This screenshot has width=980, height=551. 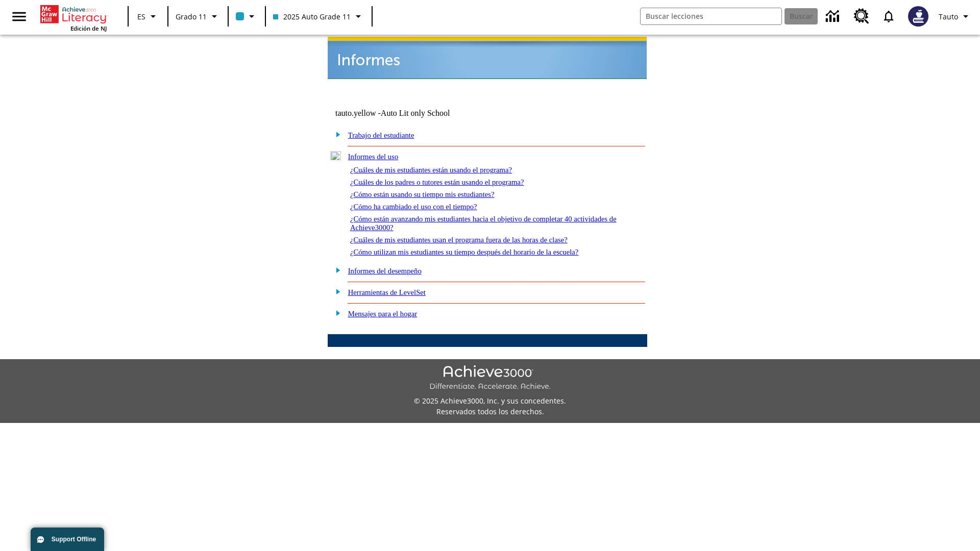 I want to click on span: Tauto, so click(x=948, y=16).